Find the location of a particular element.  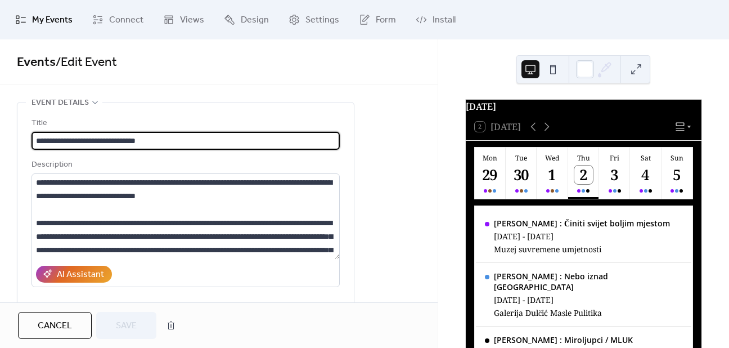

div: Thu is located at coordinates (584, 158).